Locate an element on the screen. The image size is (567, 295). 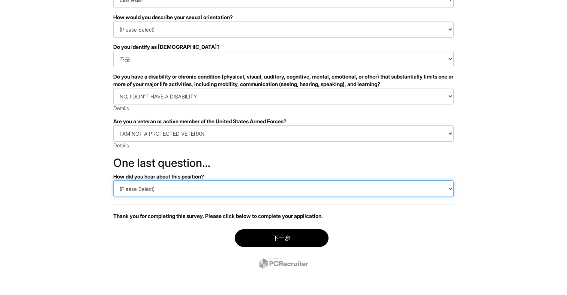
select: Do you have a disability or chronic condition (physical, visual, auditory, cognitive, mental, emo... is located at coordinates (284, 96).